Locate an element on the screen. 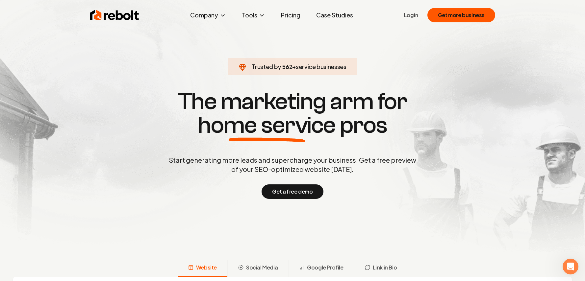 The image size is (585, 281). span: Trusted by is located at coordinates (266, 66).